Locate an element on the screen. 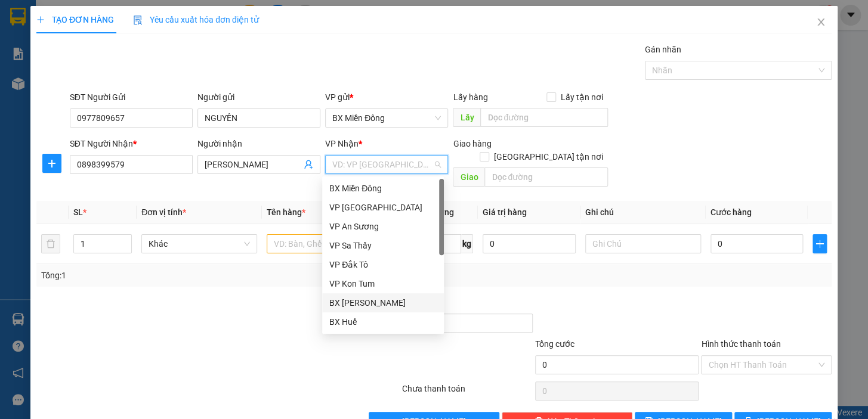  span: Decrease Value is located at coordinates (125, 248).